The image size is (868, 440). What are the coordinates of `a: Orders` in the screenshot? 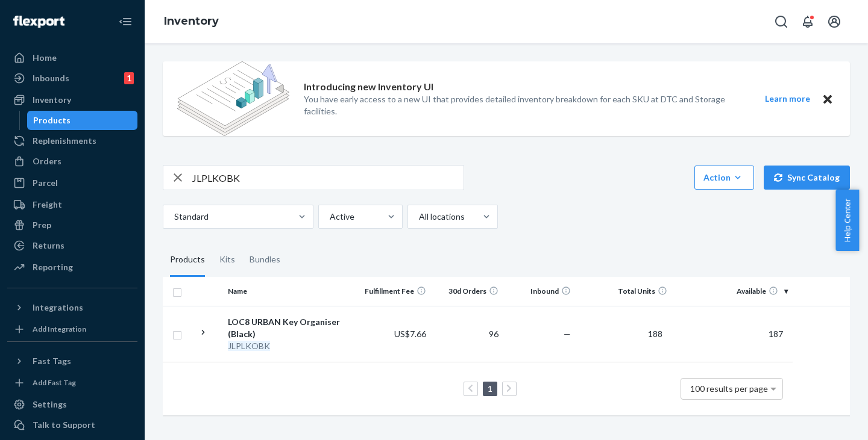 It's located at (72, 161).